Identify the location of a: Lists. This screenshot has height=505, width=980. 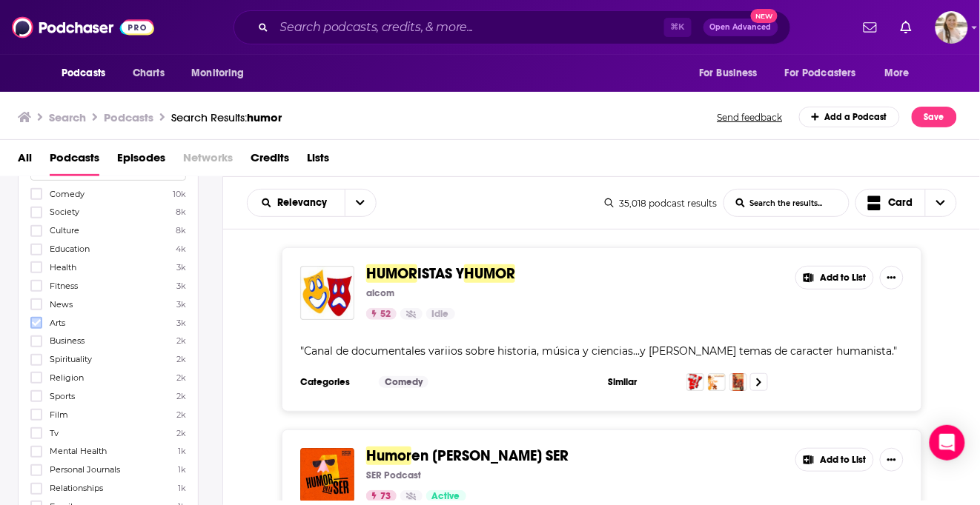
(318, 161).